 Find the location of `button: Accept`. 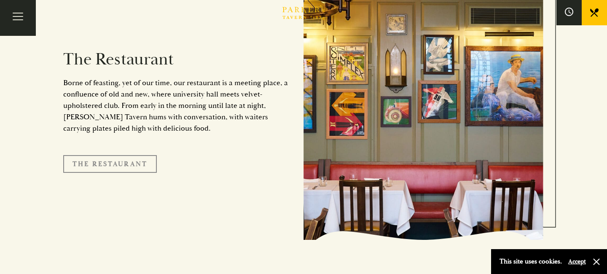

button: Accept is located at coordinates (578, 262).